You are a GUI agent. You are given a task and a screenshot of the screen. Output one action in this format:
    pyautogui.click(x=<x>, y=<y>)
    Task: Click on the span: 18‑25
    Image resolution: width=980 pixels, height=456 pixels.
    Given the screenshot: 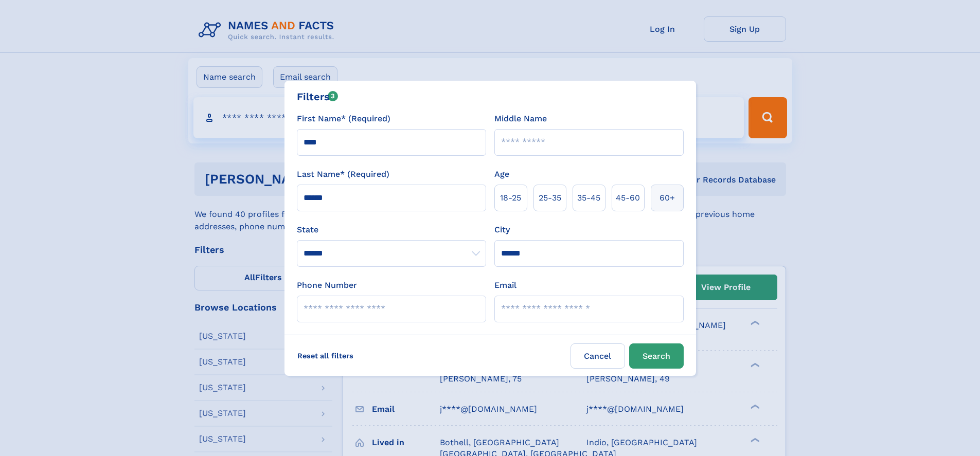 What is the action you would take?
    pyautogui.click(x=510, y=198)
    